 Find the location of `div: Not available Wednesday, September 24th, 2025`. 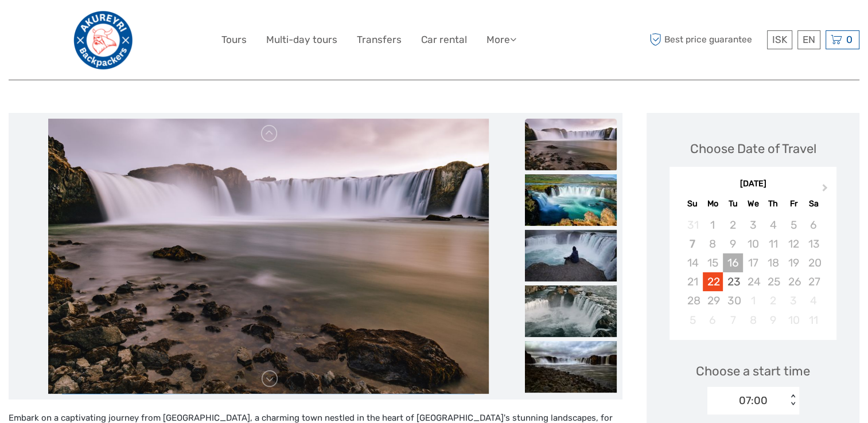

div: Not available Wednesday, September 24th, 2025 is located at coordinates (753, 282).